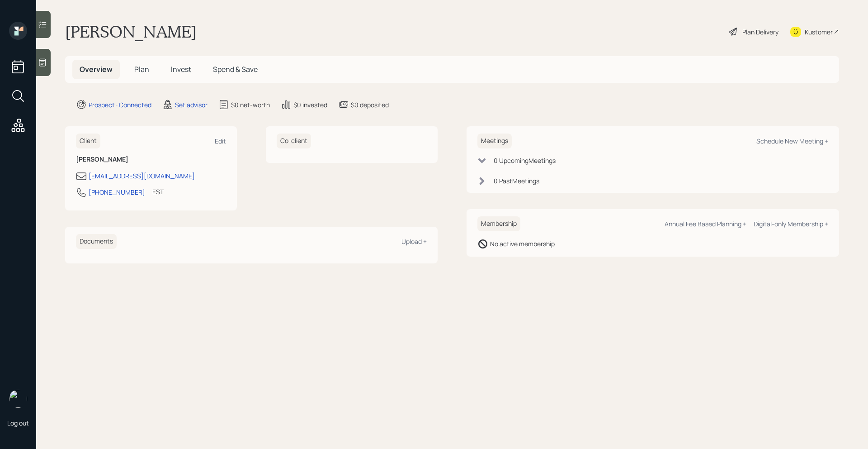  Describe the element at coordinates (705, 223) in the screenshot. I see `div: Annual Fee Based Planning +` at that location.